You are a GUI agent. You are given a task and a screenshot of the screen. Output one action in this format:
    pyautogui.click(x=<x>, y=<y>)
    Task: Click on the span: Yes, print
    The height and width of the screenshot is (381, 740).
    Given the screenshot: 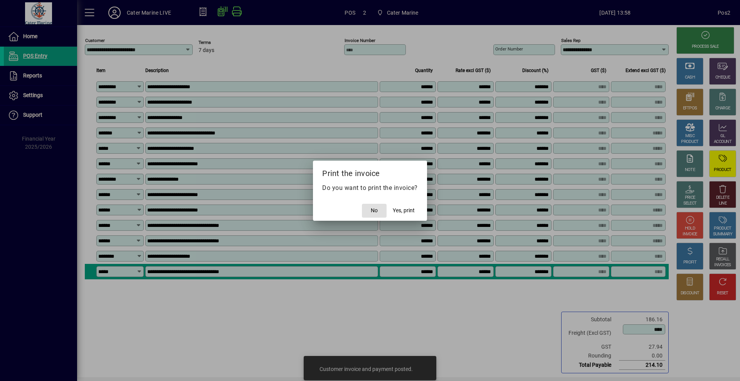 What is the action you would take?
    pyautogui.click(x=403, y=210)
    